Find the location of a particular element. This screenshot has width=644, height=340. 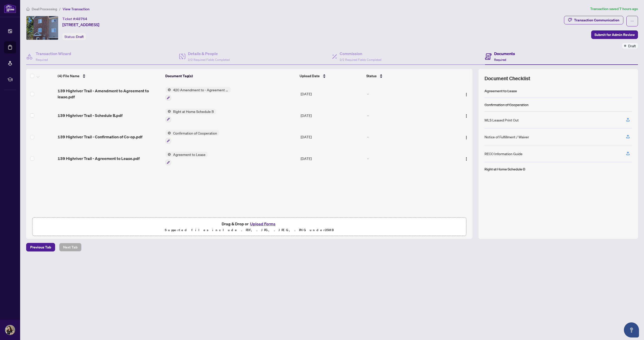

button: Next Tab is located at coordinates (70, 247).